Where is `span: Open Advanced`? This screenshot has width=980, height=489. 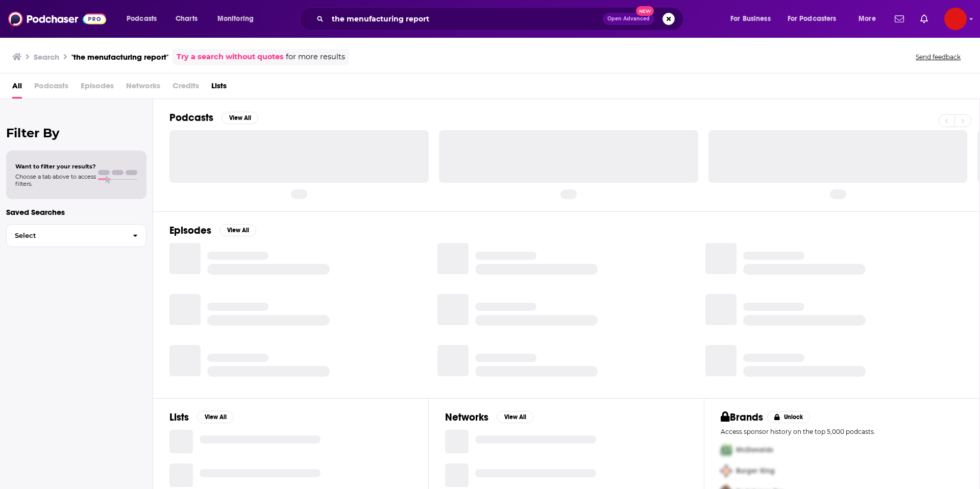
span: Open Advanced is located at coordinates (628, 19).